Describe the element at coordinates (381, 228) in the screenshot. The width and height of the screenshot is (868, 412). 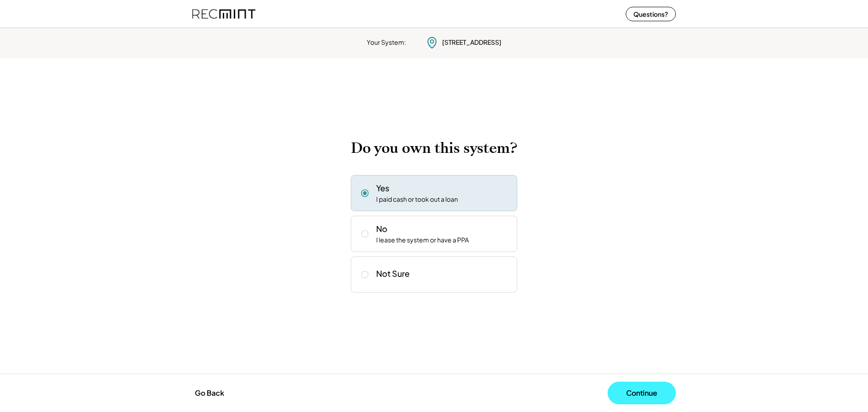
I see `div: No` at that location.